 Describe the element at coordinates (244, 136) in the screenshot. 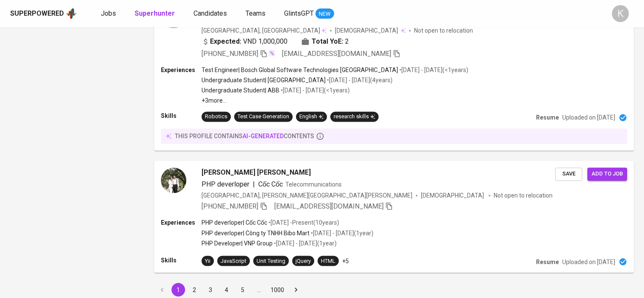

I see `p: this profile contains contents` at that location.